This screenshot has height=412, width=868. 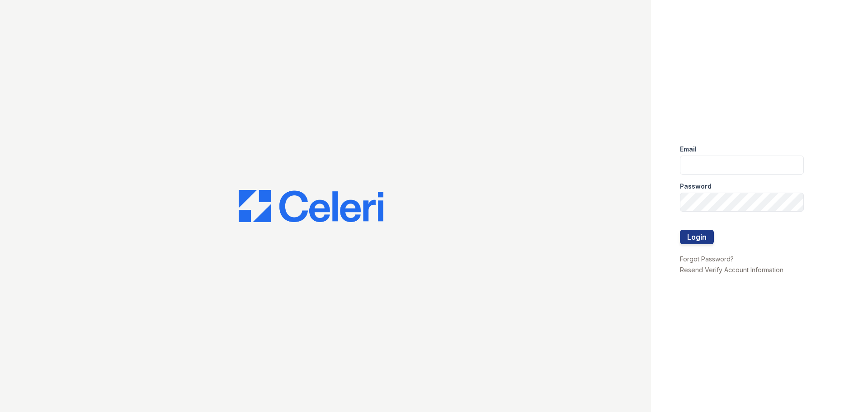 I want to click on a: Resend Verify Account Information, so click(x=731, y=270).